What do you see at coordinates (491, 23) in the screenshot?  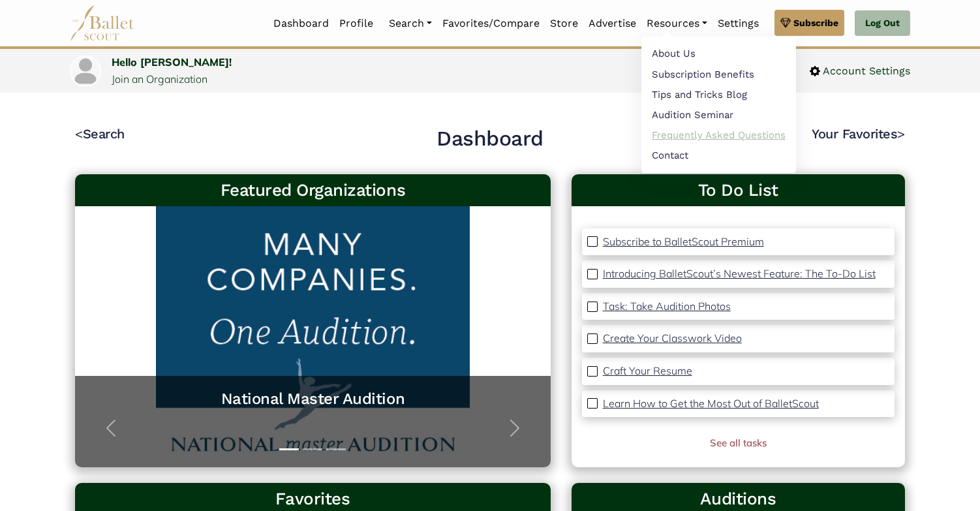 I see `a: Favorites/Compare` at bounding box center [491, 23].